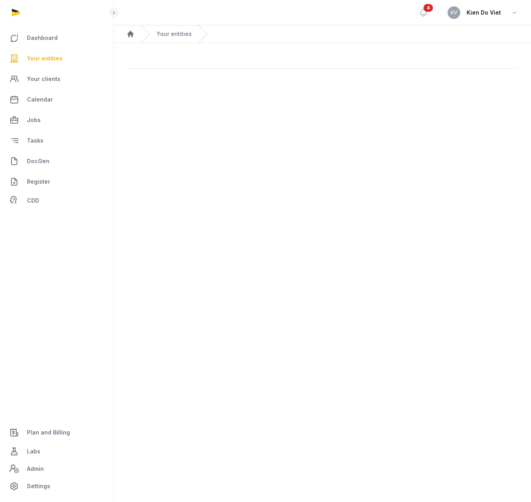  Describe the element at coordinates (57, 38) in the screenshot. I see `a: Dashboard` at that location.